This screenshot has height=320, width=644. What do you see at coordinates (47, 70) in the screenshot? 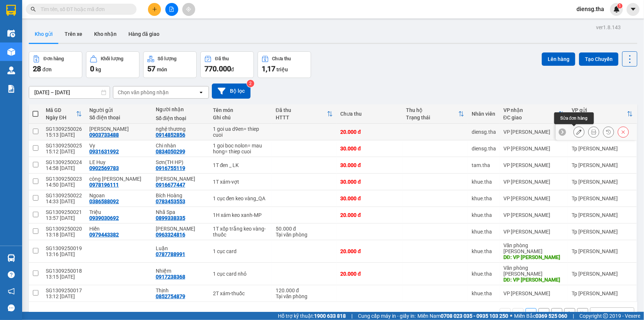
I see `span: đơn` at bounding box center [47, 70].